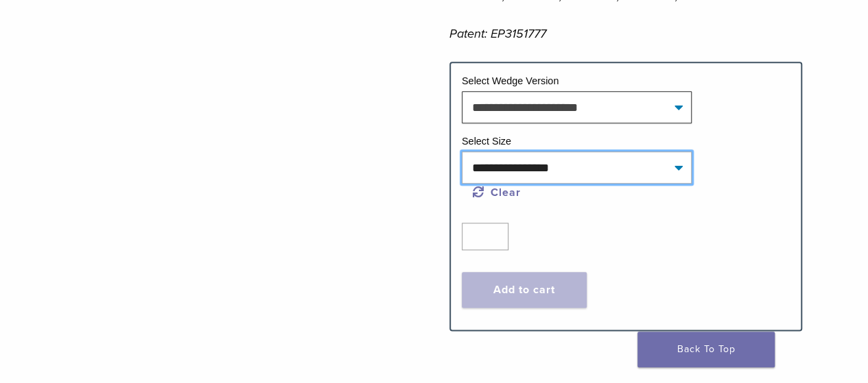 The width and height of the screenshot is (868, 383). Describe the element at coordinates (510, 81) in the screenshot. I see `label: Select Wedge Version` at that location.